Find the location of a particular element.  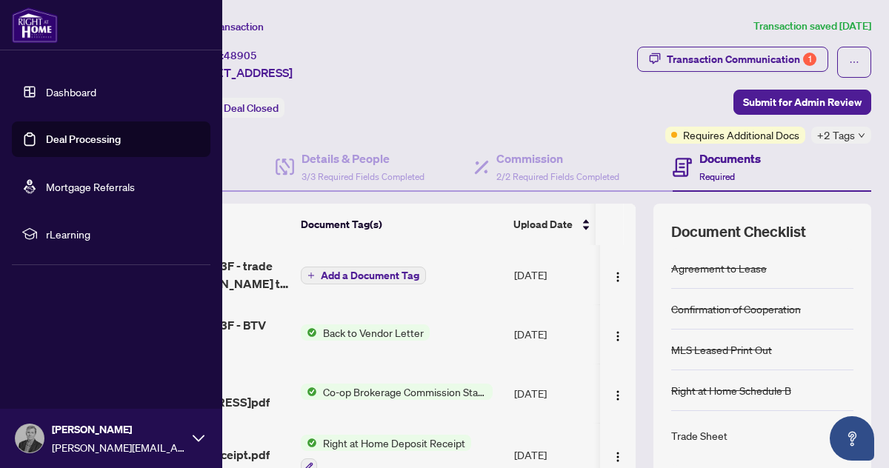

div: Trade Sheet is located at coordinates (699, 435).